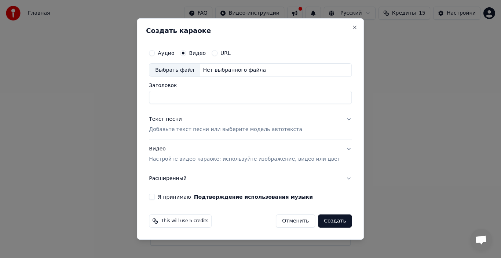 The height and width of the screenshot is (258, 501). I want to click on span: This will use 5 credits, so click(184, 221).